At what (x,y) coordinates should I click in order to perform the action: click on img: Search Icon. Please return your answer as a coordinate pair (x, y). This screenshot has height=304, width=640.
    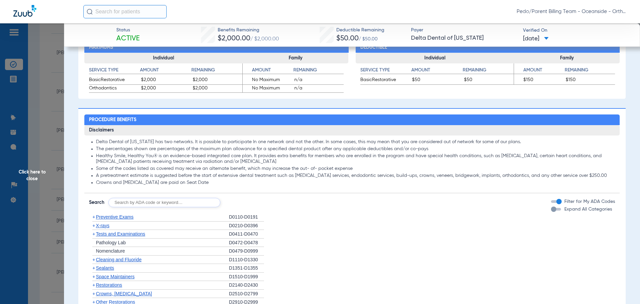
    Looking at the image, I should click on (90, 12).